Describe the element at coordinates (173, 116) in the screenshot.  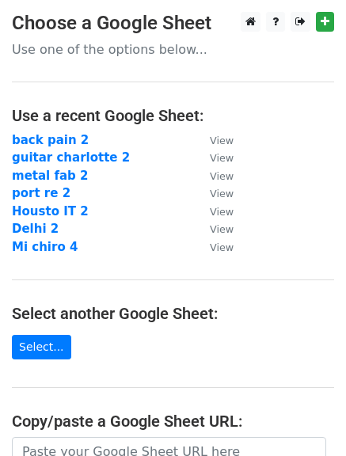
I see `h4: Use a recent Google Sheet:` at that location.